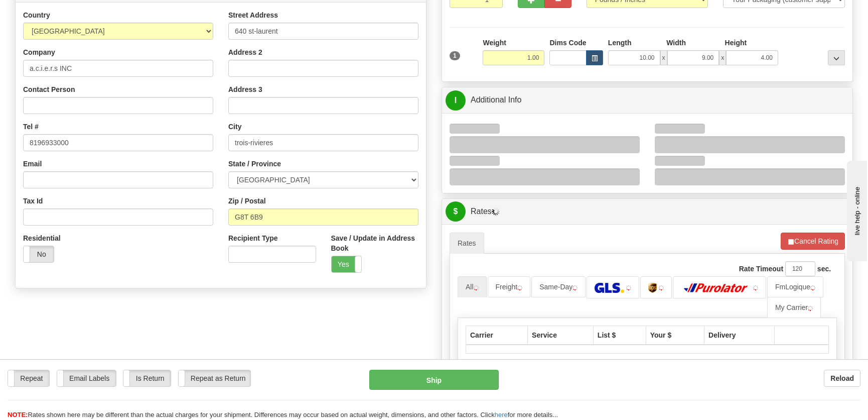 The image size is (868, 420). Describe the element at coordinates (567, 43) in the screenshot. I see `label: Dims Code` at that location.